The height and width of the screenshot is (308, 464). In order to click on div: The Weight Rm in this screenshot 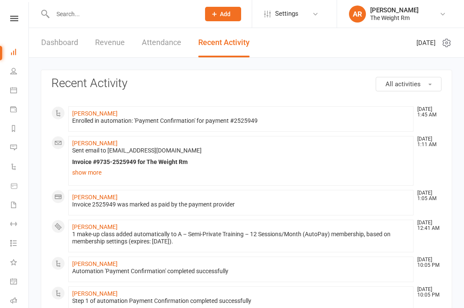, I will do `click(395, 18)`.